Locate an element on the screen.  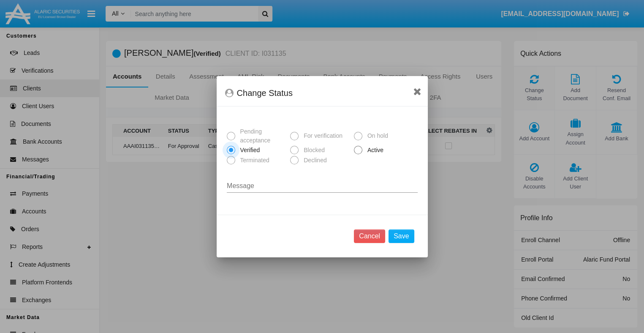
div: Change Status is located at coordinates (322, 93).